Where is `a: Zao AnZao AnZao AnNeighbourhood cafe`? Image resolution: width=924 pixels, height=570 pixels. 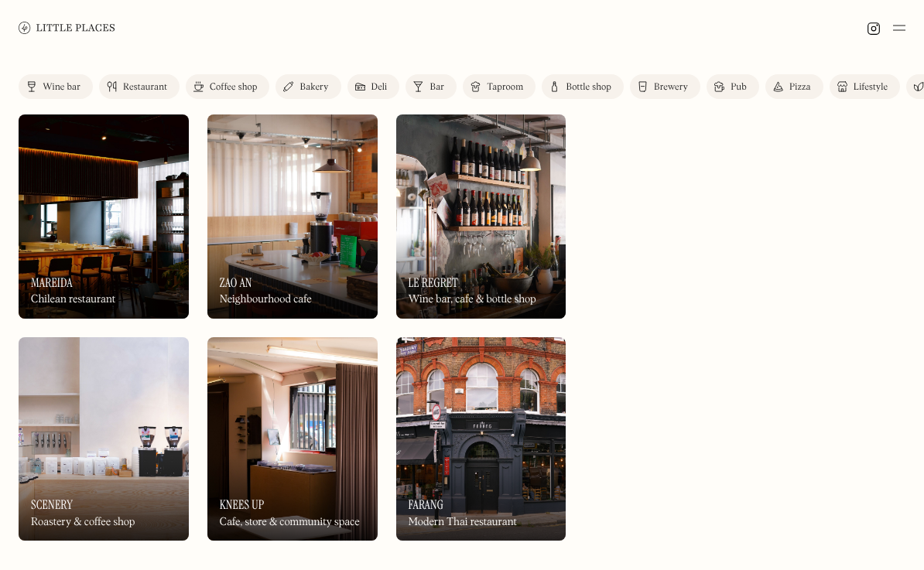
a: Zao AnZao AnZao AnNeighbourhood cafe is located at coordinates (293, 217).